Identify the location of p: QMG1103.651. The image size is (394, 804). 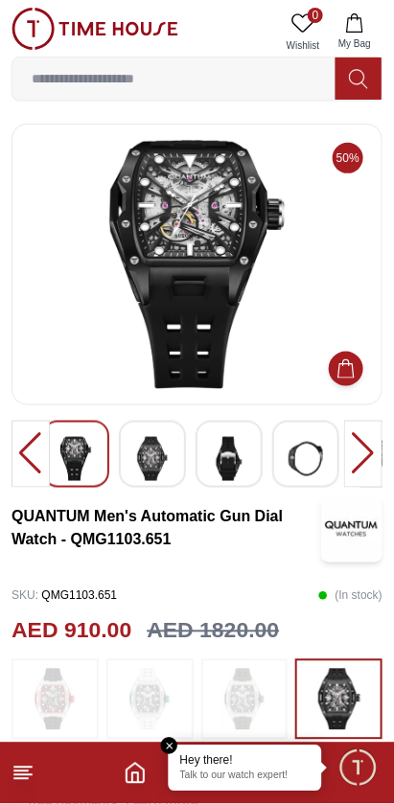
(64, 596).